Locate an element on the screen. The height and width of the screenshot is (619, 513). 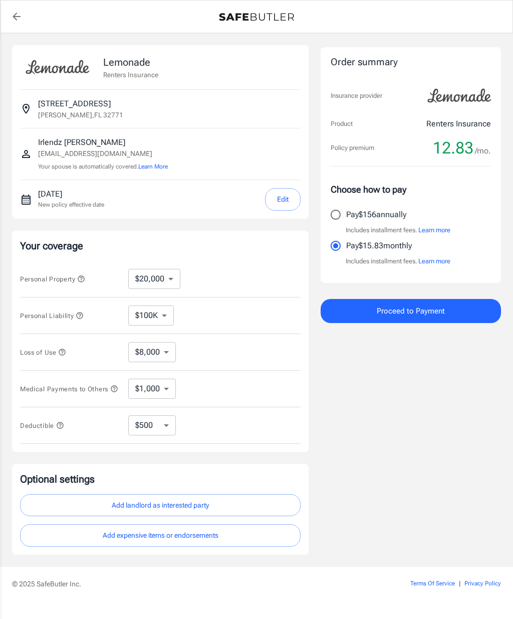
button: Add expensive items or endorsements is located at coordinates (160, 535).